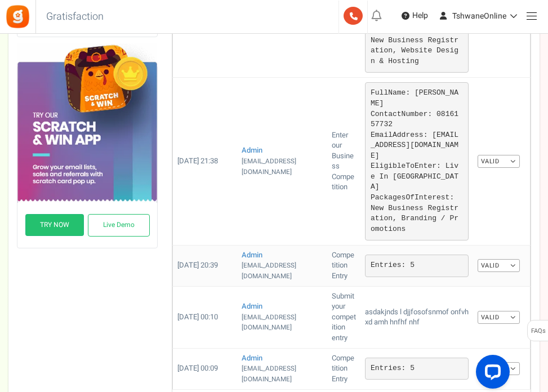  I want to click on img: Gratisfaction, so click(18, 17).